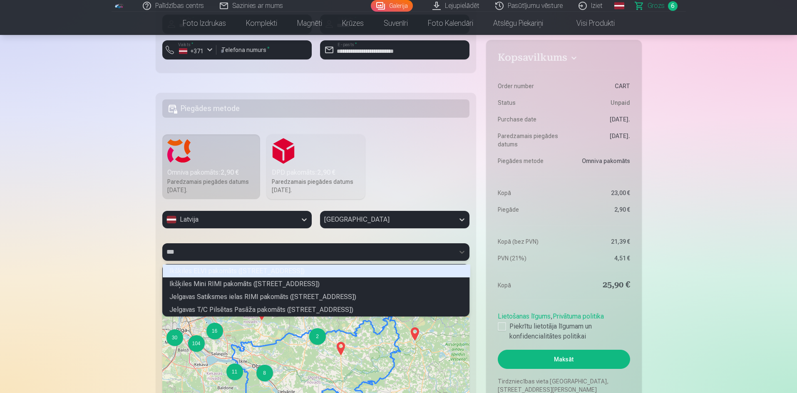 This screenshot has height=393, width=797. Describe the element at coordinates (529, 242) in the screenshot. I see `dt: Kopā (bez PVN)` at that location.